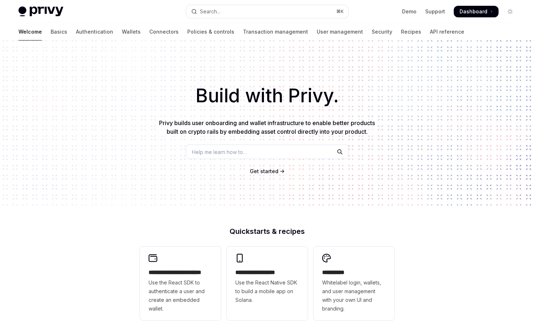 The width and height of the screenshot is (534, 334). I want to click on a: Connectors, so click(164, 32).